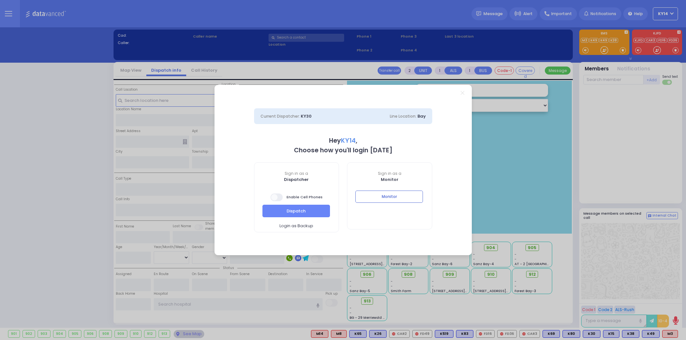  I want to click on span: Enable Cell Phones, so click(297, 198).